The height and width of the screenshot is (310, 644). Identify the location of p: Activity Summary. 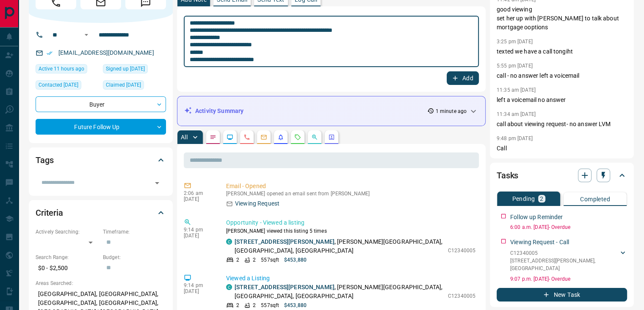
(220, 111).